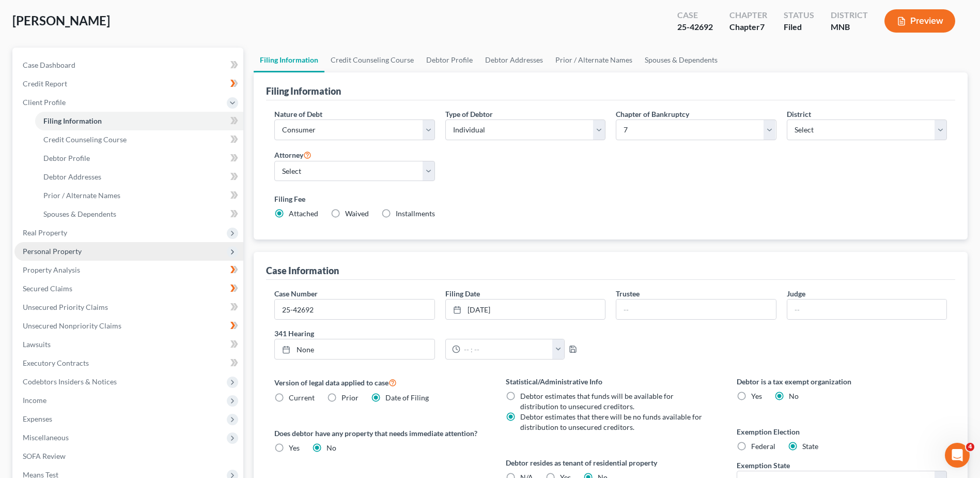  I want to click on a: Executory Contracts, so click(128, 363).